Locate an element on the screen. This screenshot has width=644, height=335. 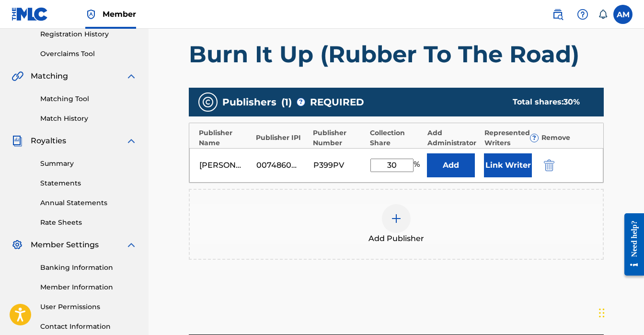
div: Collection Share is located at coordinates (396, 138).